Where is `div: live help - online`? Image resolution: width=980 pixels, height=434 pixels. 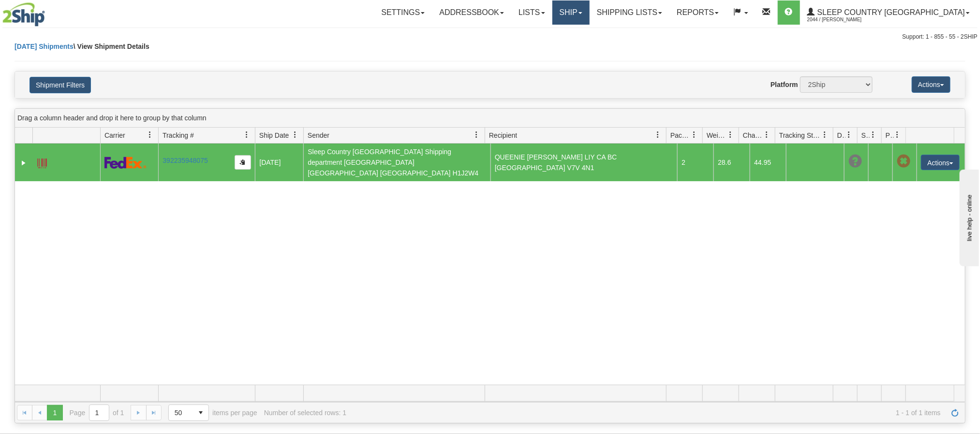 div: live help - online is located at coordinates (48, 11).